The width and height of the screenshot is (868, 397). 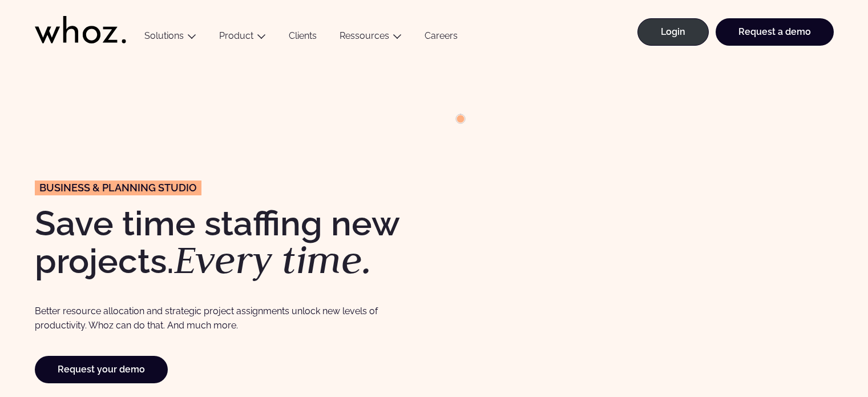 I want to click on a: Login, so click(x=673, y=32).